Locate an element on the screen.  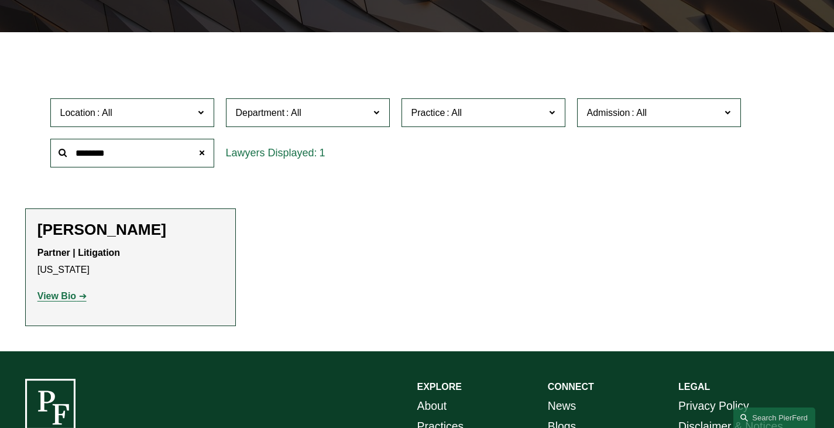
a: Privacy Policy is located at coordinates (713, 406).